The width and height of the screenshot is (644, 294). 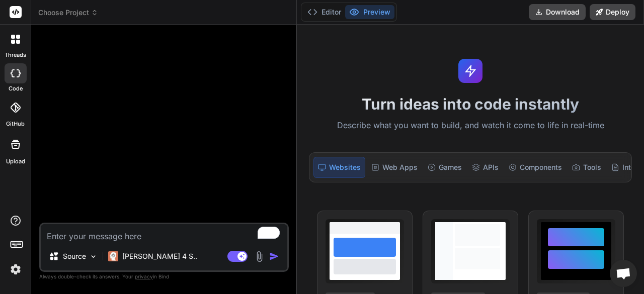 What do you see at coordinates (485, 167) in the screenshot?
I see `div: APIs` at bounding box center [485, 167].